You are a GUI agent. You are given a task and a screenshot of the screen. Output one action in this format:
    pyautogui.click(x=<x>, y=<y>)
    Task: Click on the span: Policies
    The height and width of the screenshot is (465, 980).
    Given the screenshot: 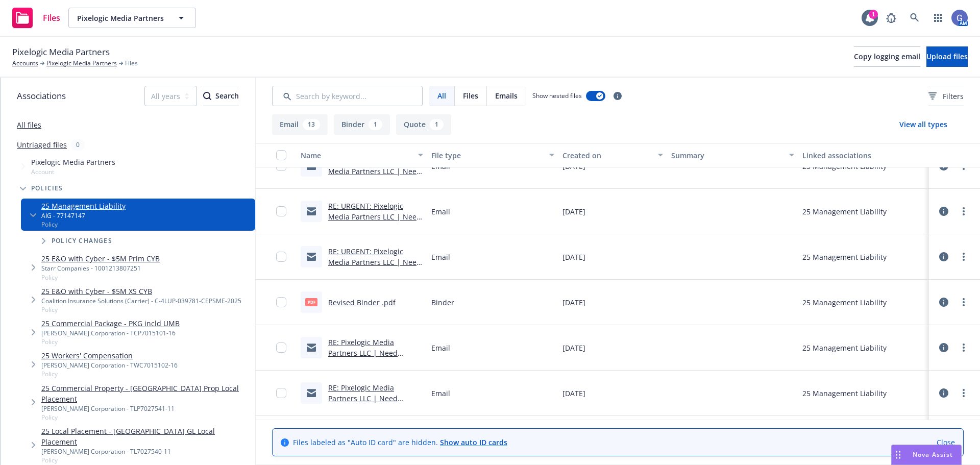 What is the action you would take?
    pyautogui.click(x=47, y=188)
    